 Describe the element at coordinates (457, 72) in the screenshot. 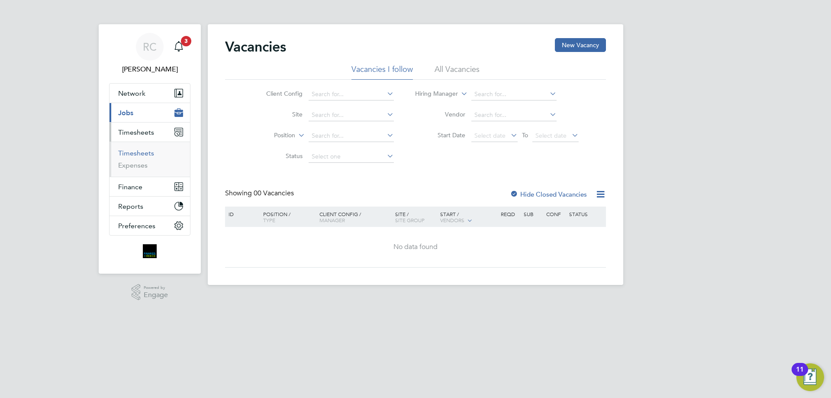

I see `li: All Vacancies` at that location.